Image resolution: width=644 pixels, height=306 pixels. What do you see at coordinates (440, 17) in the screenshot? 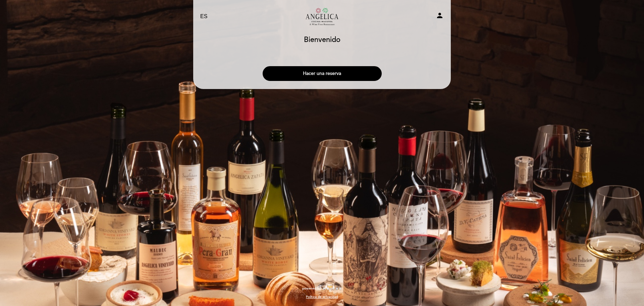
I see `button: person` at bounding box center [440, 17].